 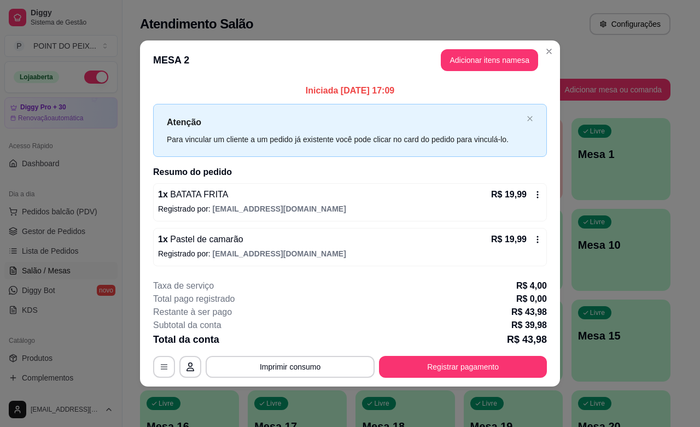 What do you see at coordinates (350, 60) in the screenshot?
I see `header: MESA 2` at bounding box center [350, 60].